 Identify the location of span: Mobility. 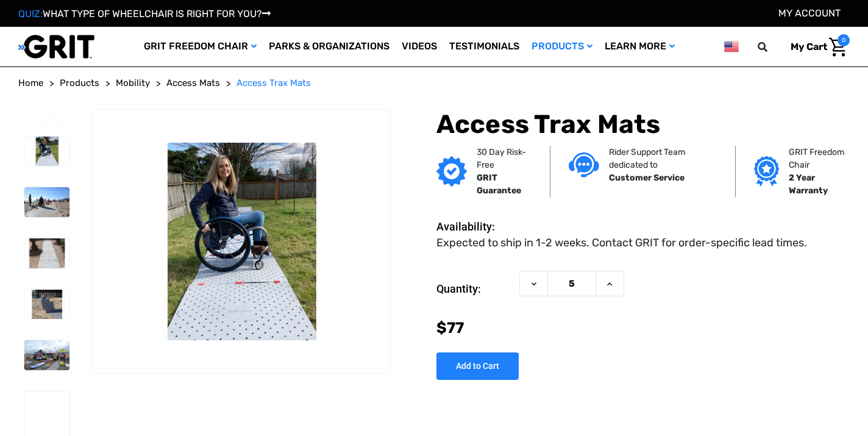
(133, 83).